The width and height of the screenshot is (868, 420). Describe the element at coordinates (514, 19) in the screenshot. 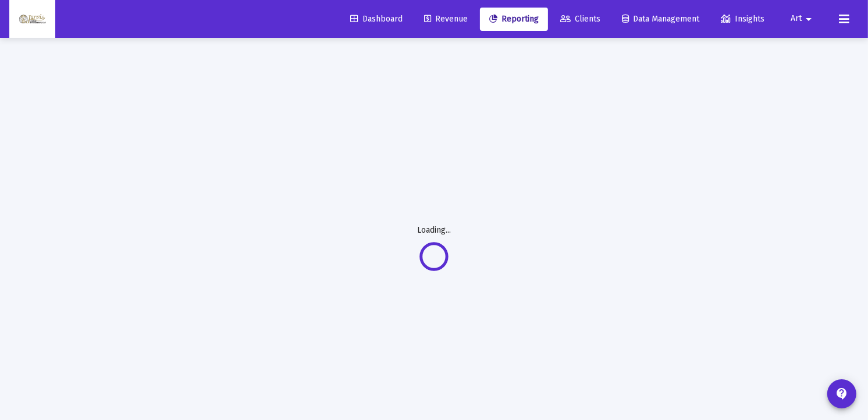

I see `a: Reporting` at that location.